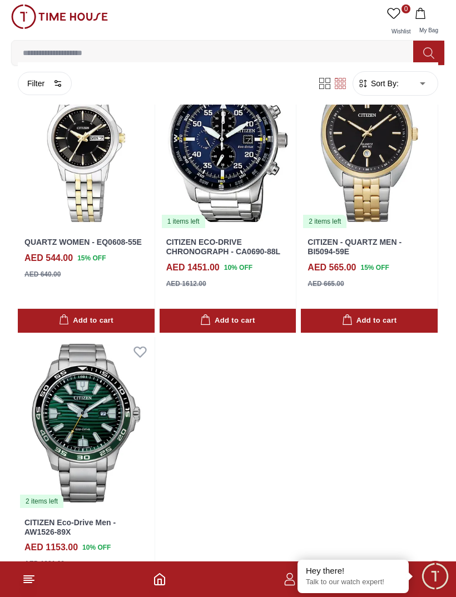 Image resolution: width=456 pixels, height=597 pixels. I want to click on div: 1 items left, so click(184, 221).